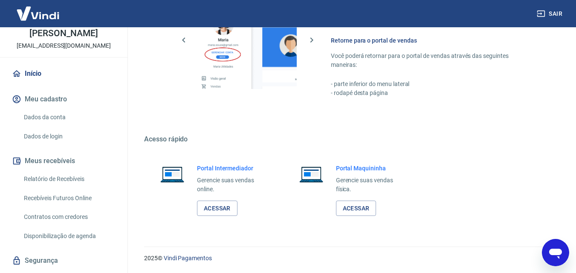  Describe the element at coordinates (64, 99) in the screenshot. I see `button: Meu cadastro` at that location.